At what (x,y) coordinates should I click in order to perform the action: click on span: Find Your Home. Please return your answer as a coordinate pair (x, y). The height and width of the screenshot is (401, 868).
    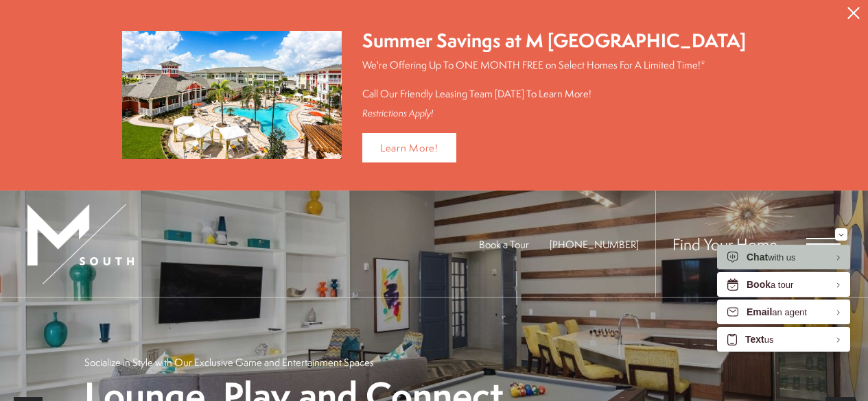
    Looking at the image, I should click on (724, 245).